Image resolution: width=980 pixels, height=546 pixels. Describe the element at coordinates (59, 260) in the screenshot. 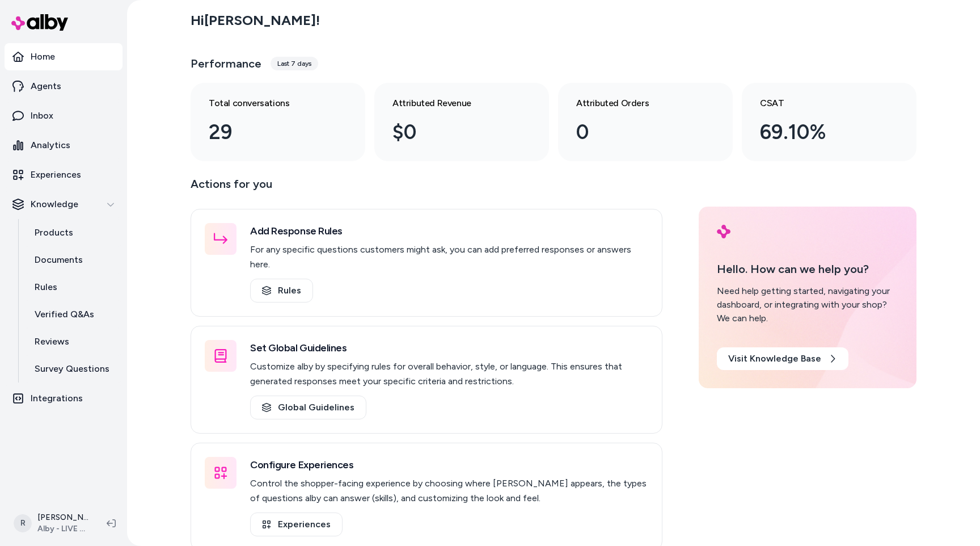

I see `p: Documents` at that location.